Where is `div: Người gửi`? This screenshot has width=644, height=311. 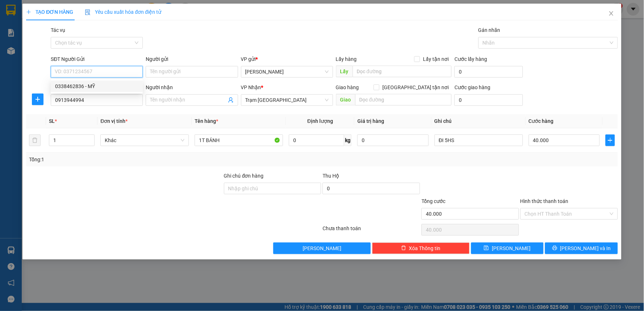
div: Người gửi is located at coordinates (192, 59).